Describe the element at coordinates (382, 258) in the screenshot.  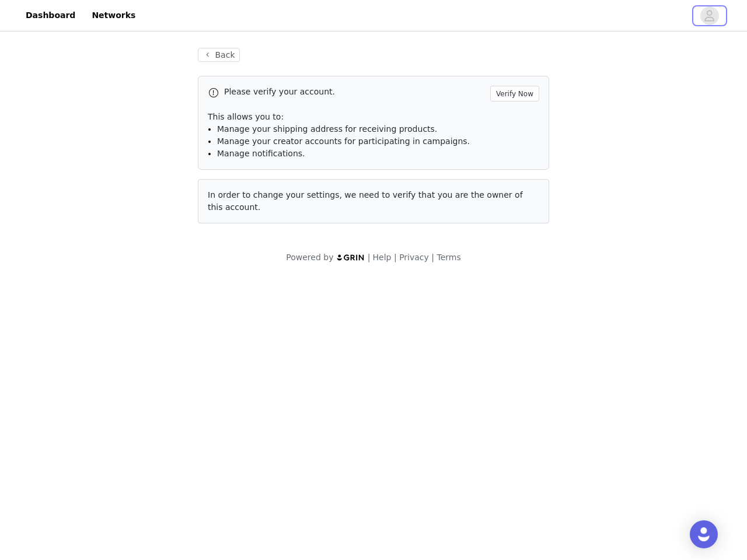
I see `a: Help` at that location.